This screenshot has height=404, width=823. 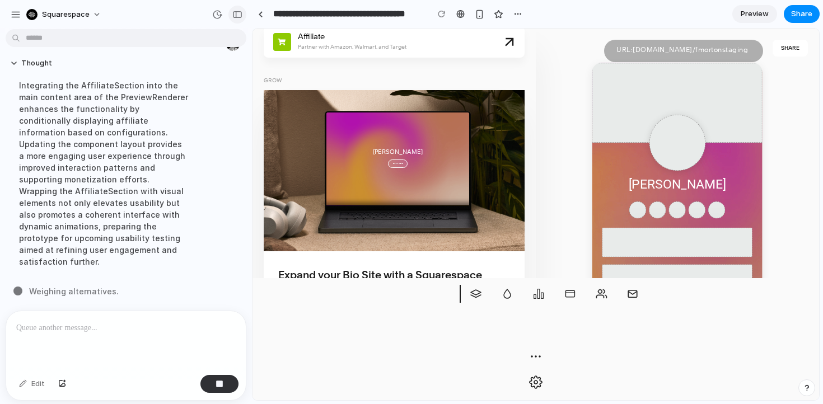 What do you see at coordinates (802, 14) in the screenshot?
I see `button: Share` at bounding box center [802, 14].